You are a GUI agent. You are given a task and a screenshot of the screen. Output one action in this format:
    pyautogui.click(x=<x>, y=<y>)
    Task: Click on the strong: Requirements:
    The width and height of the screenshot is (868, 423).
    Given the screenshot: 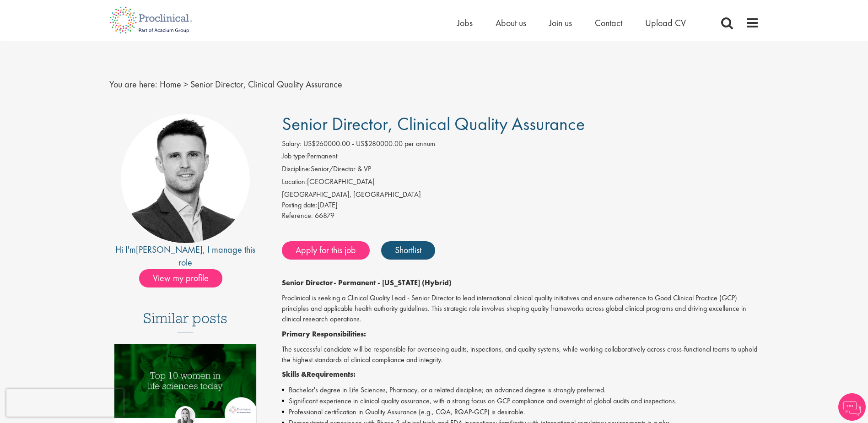 What is the action you would take?
    pyautogui.click(x=331, y=374)
    